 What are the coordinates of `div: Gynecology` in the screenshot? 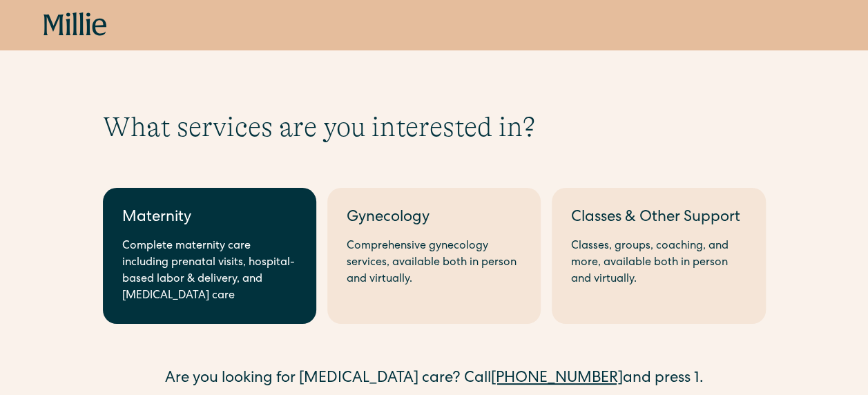 It's located at (434, 219).